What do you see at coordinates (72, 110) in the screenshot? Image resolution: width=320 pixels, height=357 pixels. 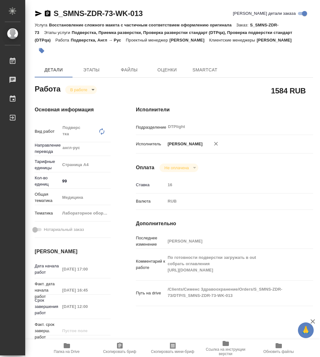 I see `h4: Основная информация` at bounding box center [72, 110].